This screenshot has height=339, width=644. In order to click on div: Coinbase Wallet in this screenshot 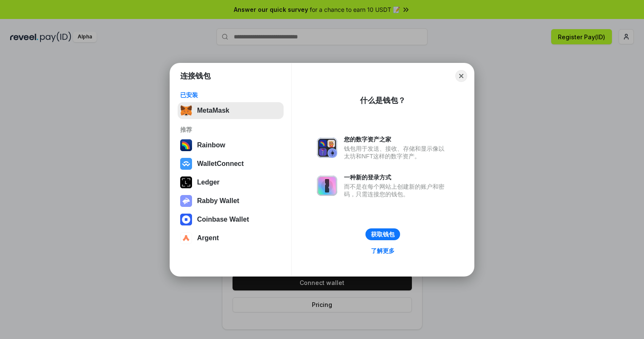, I will do `click(223, 220)`.